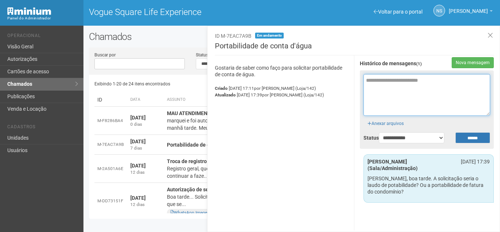  What do you see at coordinates (42, 37) in the screenshot?
I see `li: Operacional` at bounding box center [42, 37].